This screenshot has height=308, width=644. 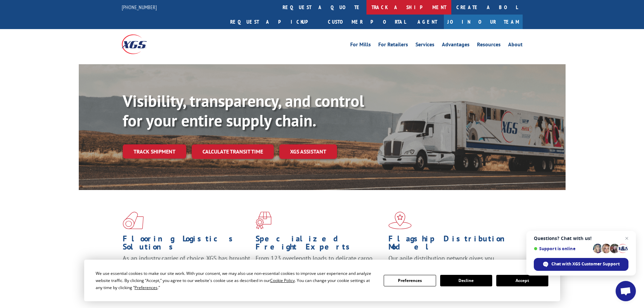 What do you see at coordinates (320, 244) in the screenshot?
I see `h1: Specialized Freight Experts` at bounding box center [320, 244].